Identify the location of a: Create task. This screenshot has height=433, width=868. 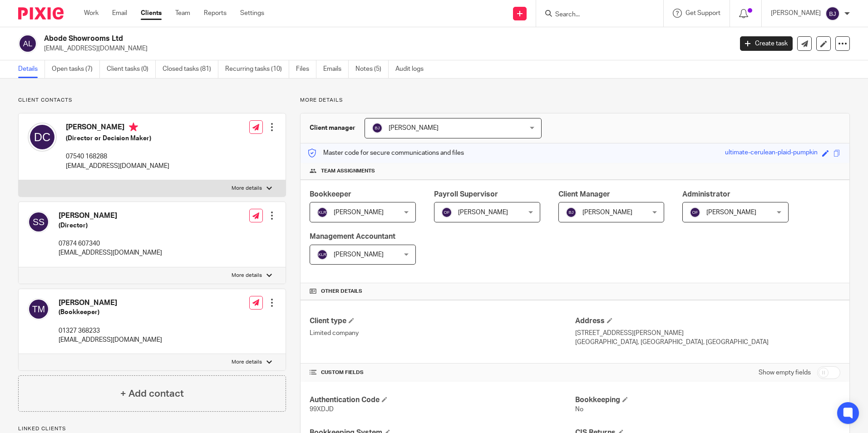
(766, 44).